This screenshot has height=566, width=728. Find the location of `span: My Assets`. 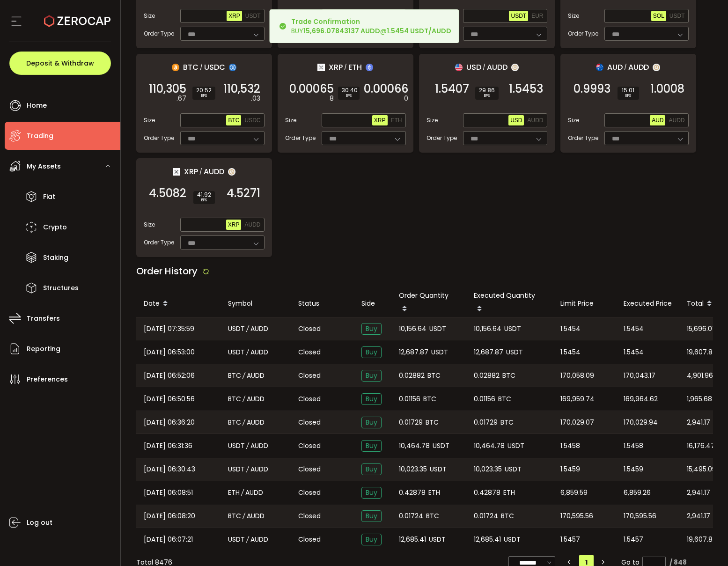

span: My Assets is located at coordinates (43, 166).